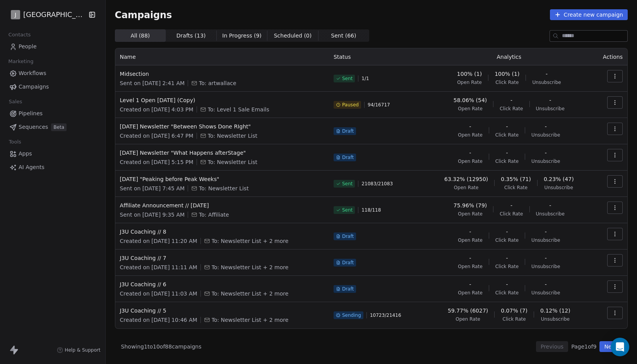  What do you see at coordinates (30, 113) in the screenshot?
I see `span: Pipelines` at bounding box center [30, 113].